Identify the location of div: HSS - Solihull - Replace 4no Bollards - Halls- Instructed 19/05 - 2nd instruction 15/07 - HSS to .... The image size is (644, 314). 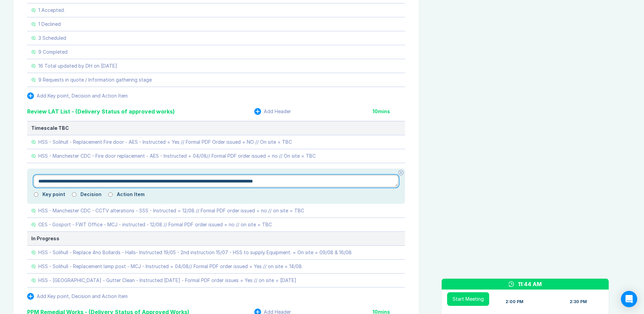
(195, 253).